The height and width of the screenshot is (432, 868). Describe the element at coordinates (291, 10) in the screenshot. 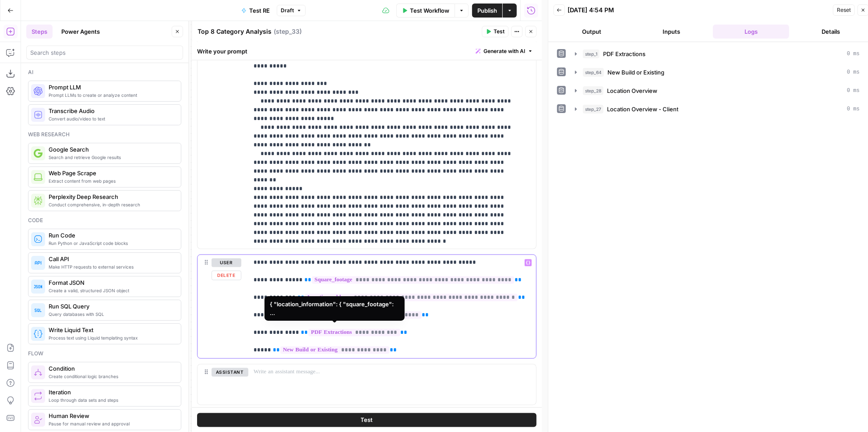

I see `button: Draft` at that location.